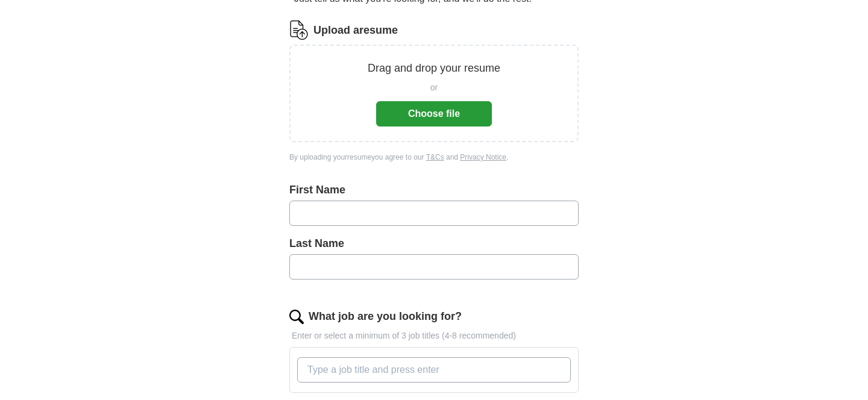  Describe the element at coordinates (482, 157) in the screenshot. I see `a: Privacy Notice` at that location.